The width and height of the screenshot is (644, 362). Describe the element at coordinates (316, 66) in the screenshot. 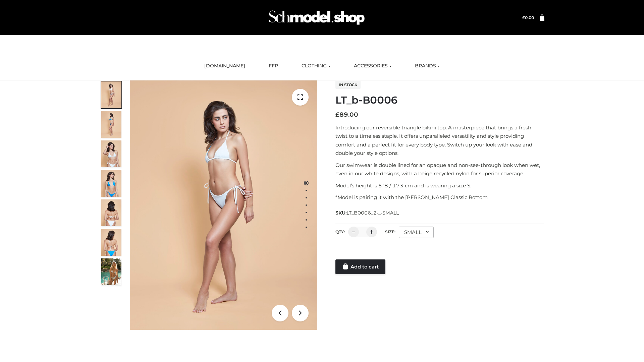

I see `a: CLOTHING` at that location.